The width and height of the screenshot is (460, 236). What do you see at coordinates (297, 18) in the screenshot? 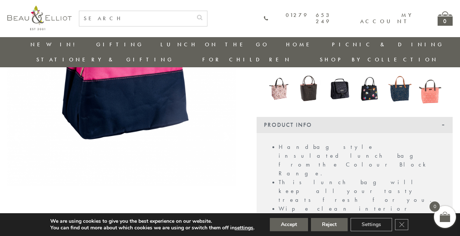
I see `a: 01279 653 249` at bounding box center [297, 18].